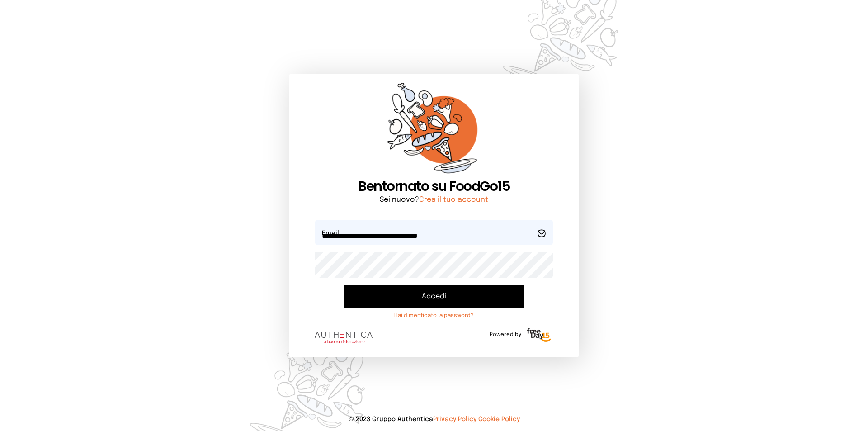 This screenshot has height=431, width=868. Describe the element at coordinates (455, 419) in the screenshot. I see `a: Privacy Policy` at that location.